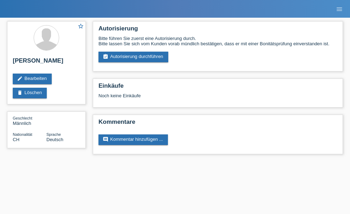 This screenshot has height=214, width=350. Describe the element at coordinates (81, 27) in the screenshot. I see `a: star_border` at that location.